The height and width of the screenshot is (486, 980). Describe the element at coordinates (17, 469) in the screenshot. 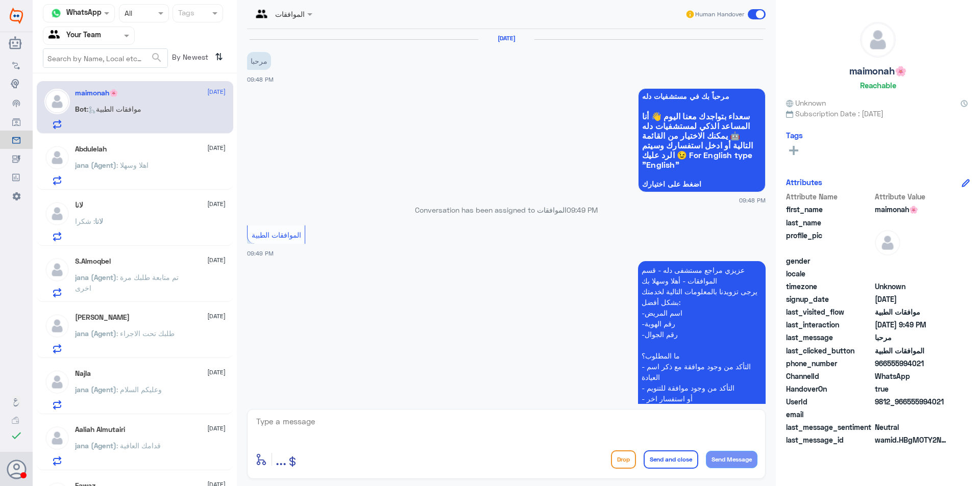

I see `button: Avatar` at that location.